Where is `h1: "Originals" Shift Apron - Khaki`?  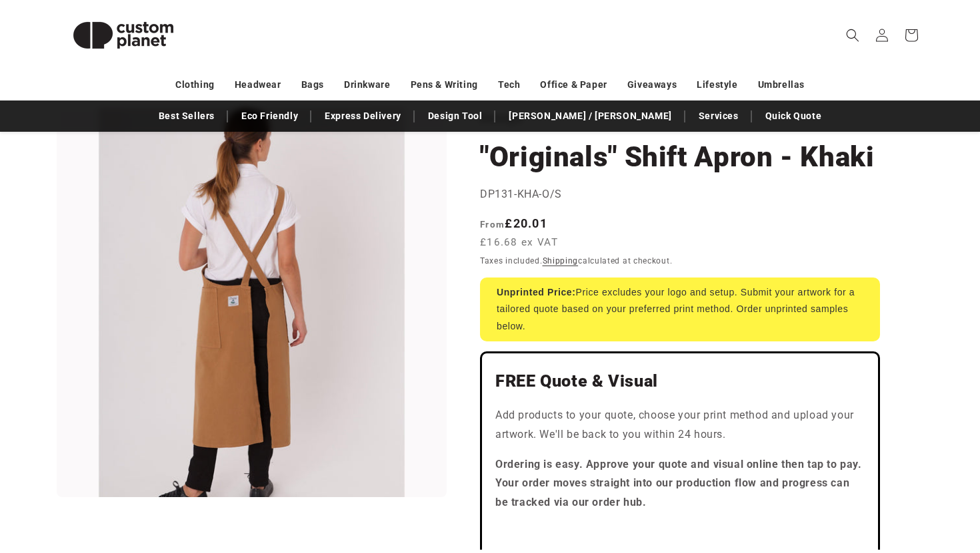
h1: "Originals" Shift Apron - Khaki is located at coordinates (679, 157).